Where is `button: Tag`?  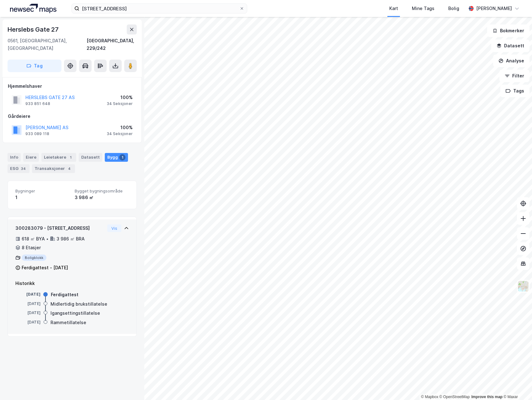 button: Tag is located at coordinates (34, 66).